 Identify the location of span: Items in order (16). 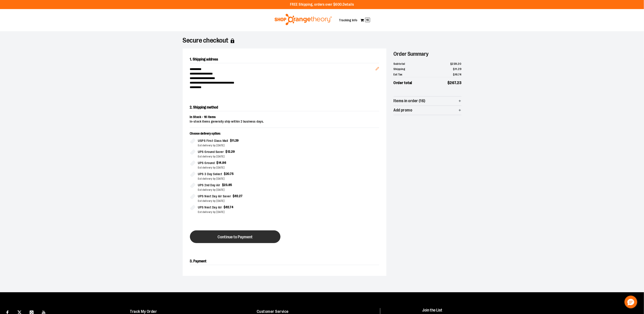
(410, 101).